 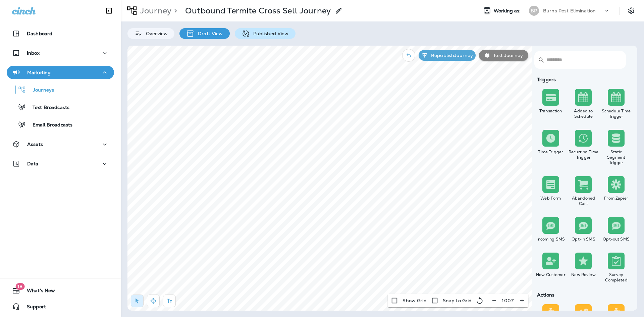 I want to click on span: 18, so click(x=20, y=287).